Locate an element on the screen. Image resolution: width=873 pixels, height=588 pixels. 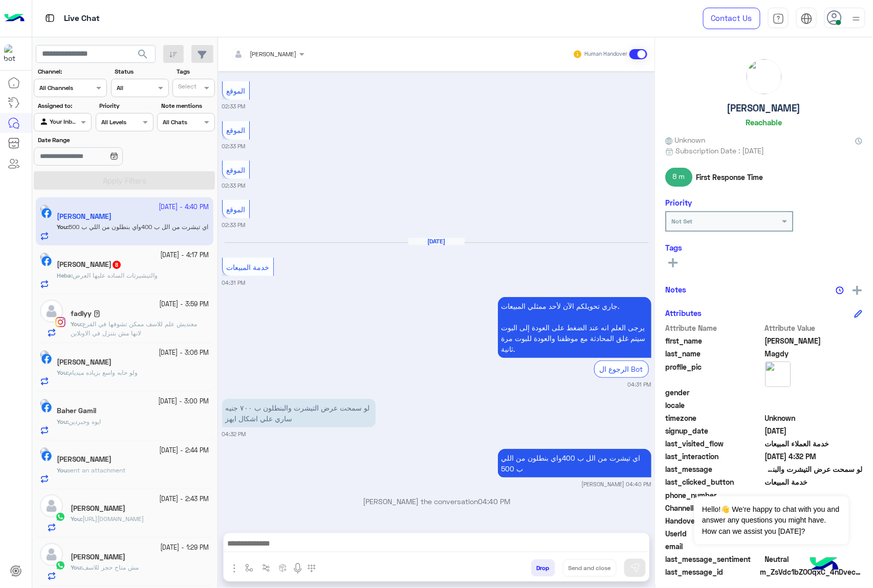
h5: Mohamed Gamal is located at coordinates (98, 509).